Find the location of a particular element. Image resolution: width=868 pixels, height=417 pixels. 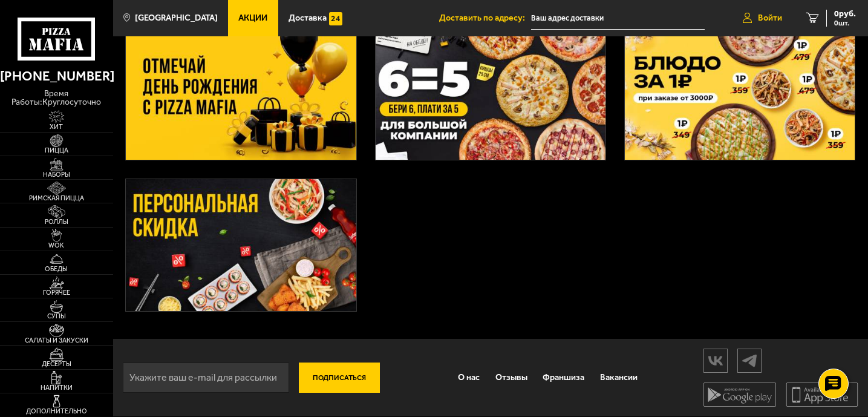

a: О нас is located at coordinates (469, 378).